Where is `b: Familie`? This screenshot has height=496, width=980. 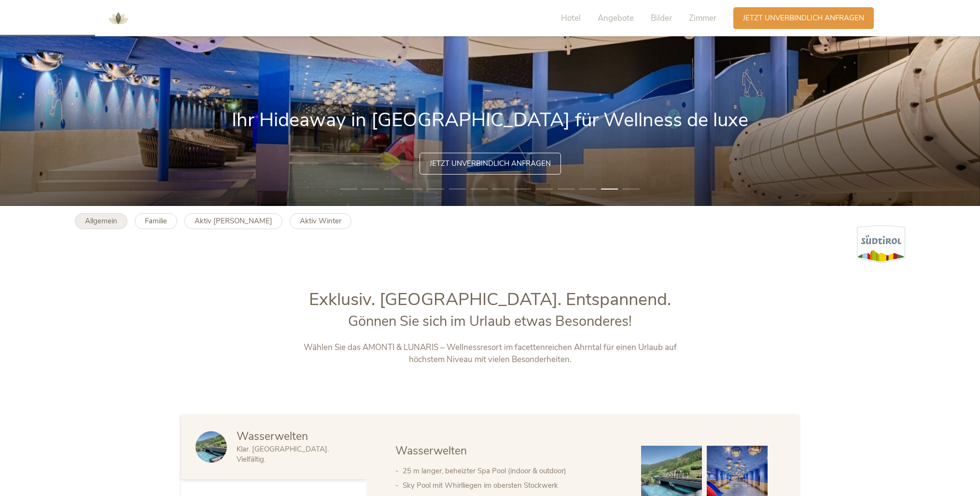
b: Familie is located at coordinates (156, 221).